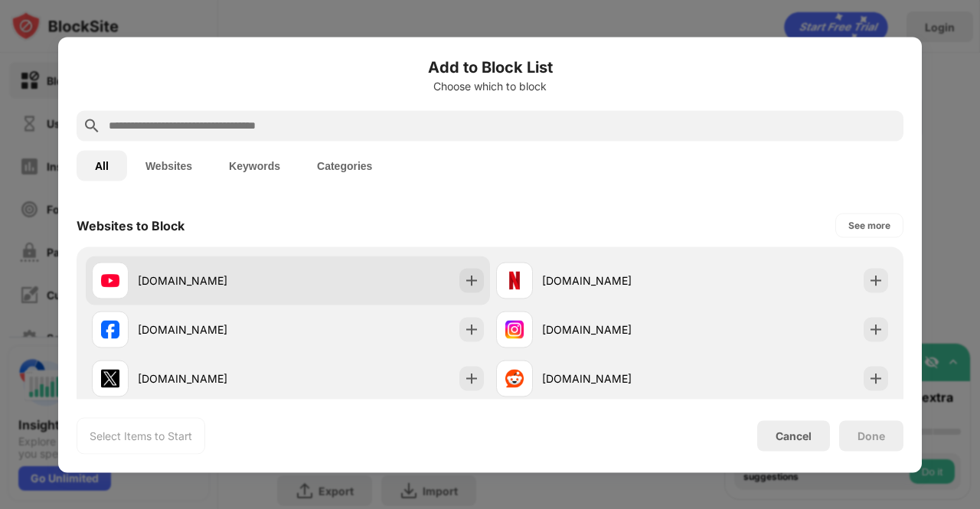 The height and width of the screenshot is (509, 980). Describe the element at coordinates (345, 165) in the screenshot. I see `button: Categories` at that location.